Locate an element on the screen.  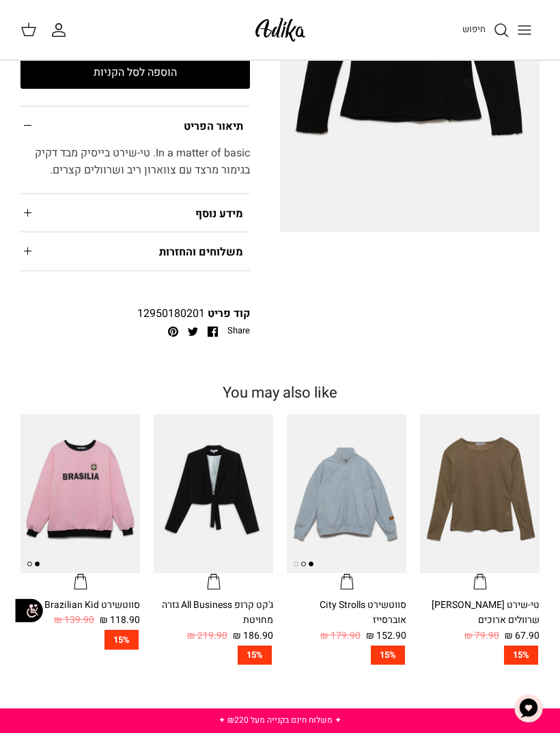
a: סווטשירט City Strolls אוברסייז is located at coordinates (346, 502).